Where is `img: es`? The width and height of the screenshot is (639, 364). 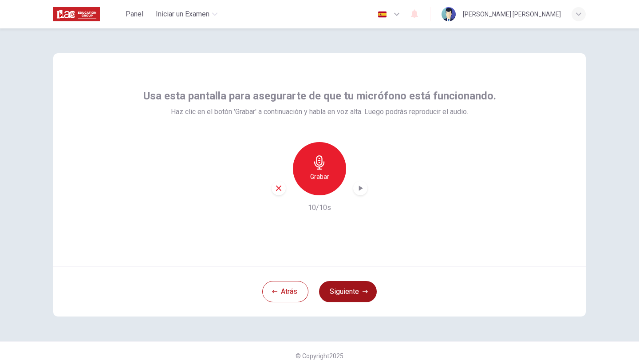 img: es is located at coordinates (382, 14).